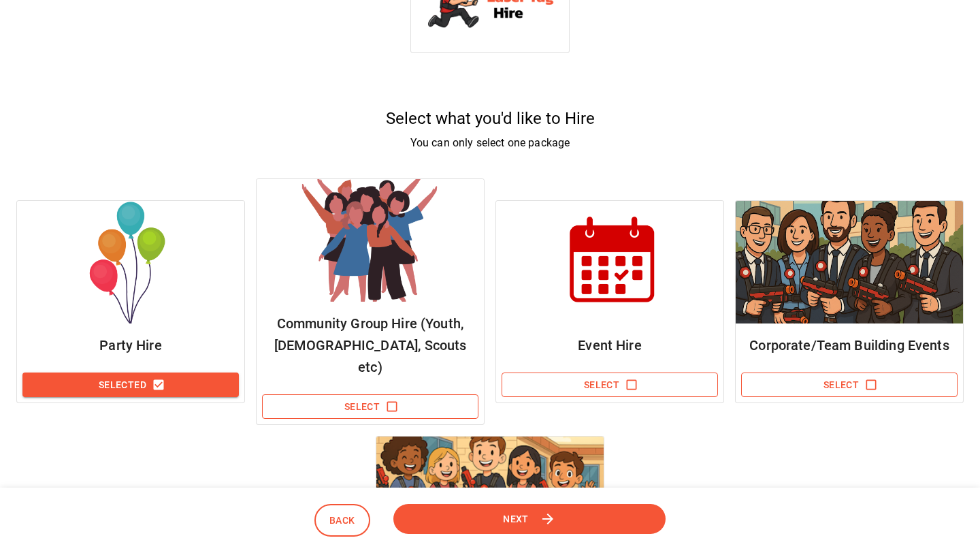 This screenshot has width=980, height=553. I want to click on h6: Party Hire, so click(131, 345).